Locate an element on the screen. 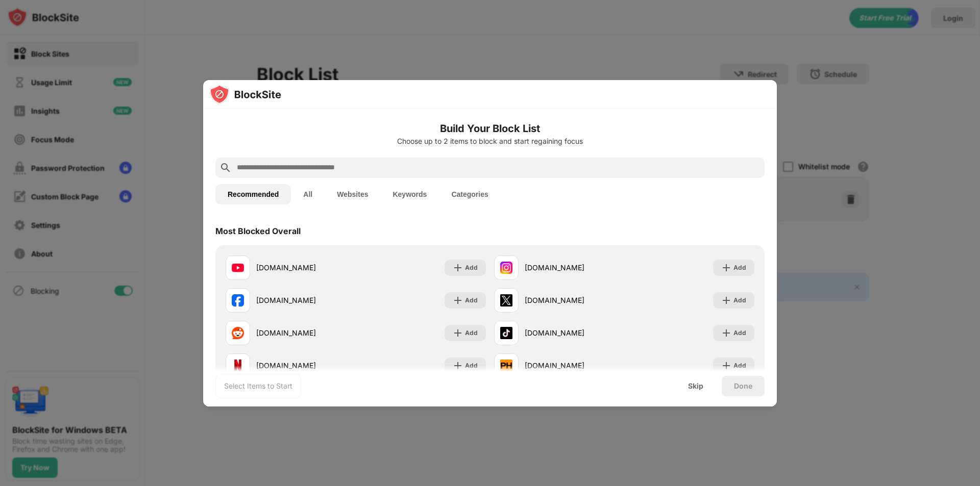 Image resolution: width=980 pixels, height=486 pixels. button: Categories is located at coordinates (470, 195).